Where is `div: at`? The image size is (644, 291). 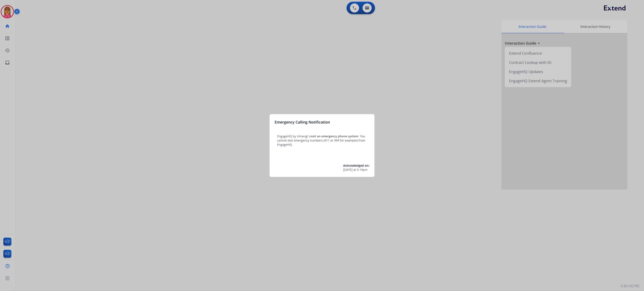 div: at is located at coordinates (356, 170).